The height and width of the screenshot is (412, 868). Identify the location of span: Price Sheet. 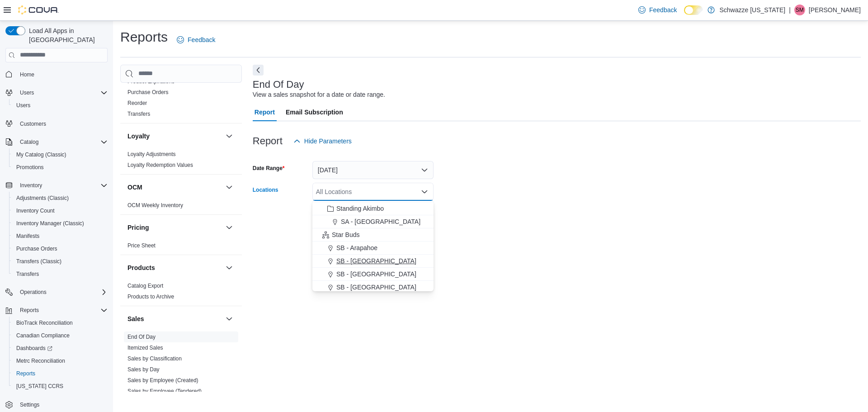
(141, 246).